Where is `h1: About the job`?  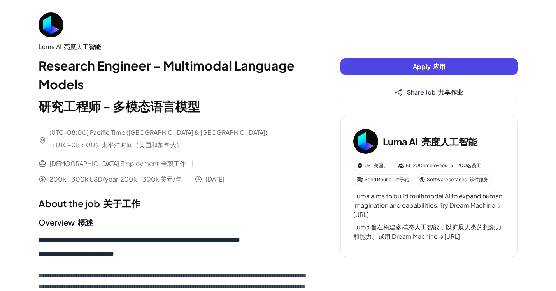
h1: About the job is located at coordinates (174, 203).